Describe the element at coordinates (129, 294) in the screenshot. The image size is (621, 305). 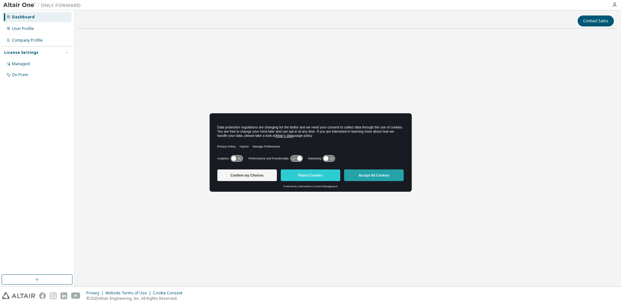
I see `div: Website Terms of Use` at that location.